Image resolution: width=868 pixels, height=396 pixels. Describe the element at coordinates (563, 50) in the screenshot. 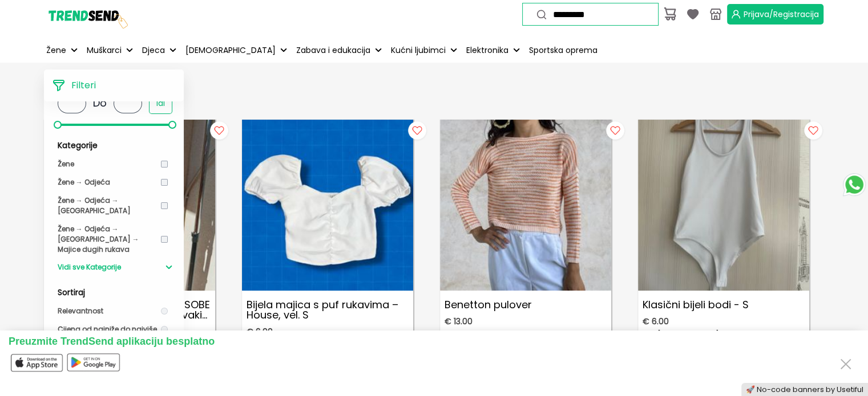

I see `p: Sportska oprema` at that location.